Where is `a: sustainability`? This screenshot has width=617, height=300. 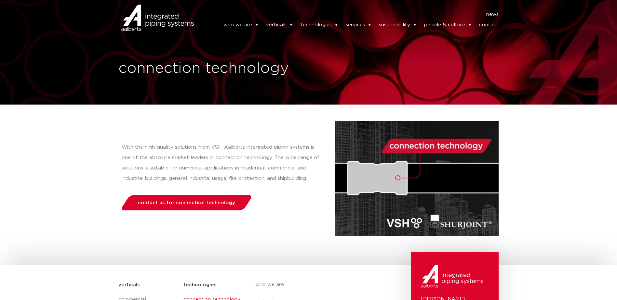 a: sustainability is located at coordinates (398, 25).